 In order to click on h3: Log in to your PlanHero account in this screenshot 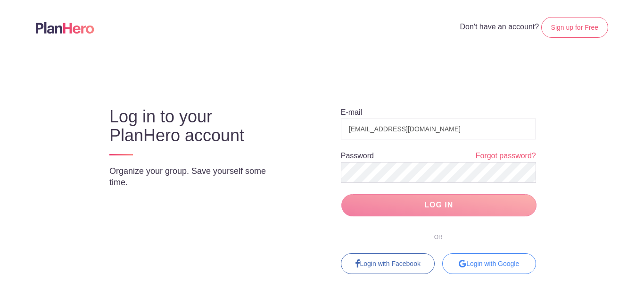, I will do `click(198, 126)`.